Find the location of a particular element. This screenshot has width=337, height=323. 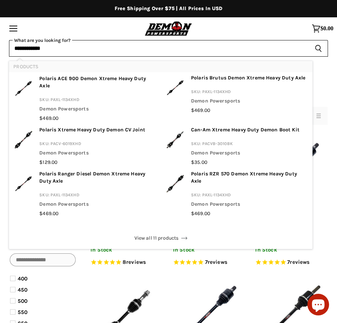

a: Polaris Brutus Demon Xtreme Heavy Duty Axle Polaris Brutus Demon Xtreme Heavy Duty Axle SKU: PAXL... is located at coordinates (237, 94).